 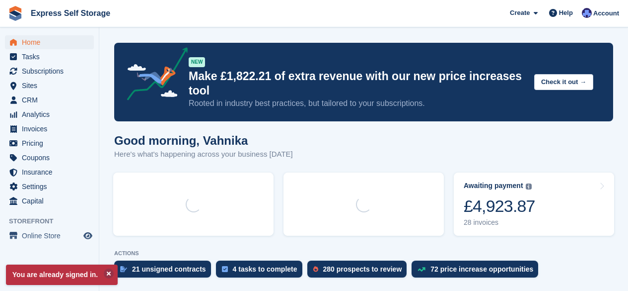 What do you see at coordinates (15, 13) in the screenshot?
I see `img: stora-icon-8386f47178a22dfd0bd8f6a31ec36ba5ce8667c1dd55bd0f319d3a0aa187defe.svg` at bounding box center [15, 13].